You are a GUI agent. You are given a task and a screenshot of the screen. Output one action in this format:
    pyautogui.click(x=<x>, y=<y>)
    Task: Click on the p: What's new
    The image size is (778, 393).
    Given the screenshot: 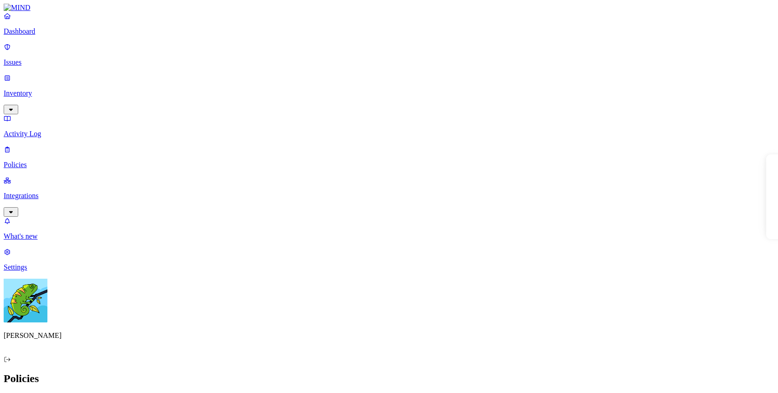 What is the action you would take?
    pyautogui.click(x=389, y=237)
    